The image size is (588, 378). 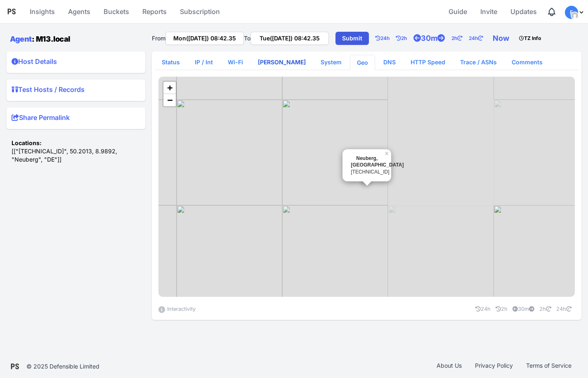 I want to click on span: Guide, so click(x=458, y=11).